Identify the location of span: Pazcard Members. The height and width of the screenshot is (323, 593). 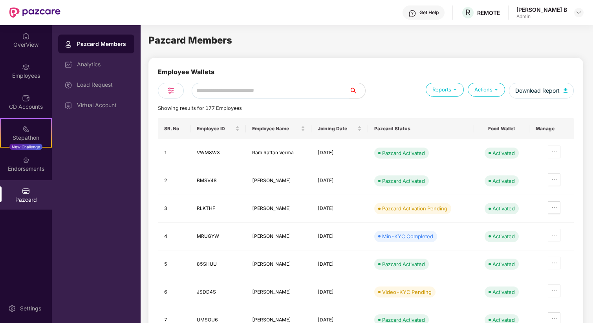
(190, 40).